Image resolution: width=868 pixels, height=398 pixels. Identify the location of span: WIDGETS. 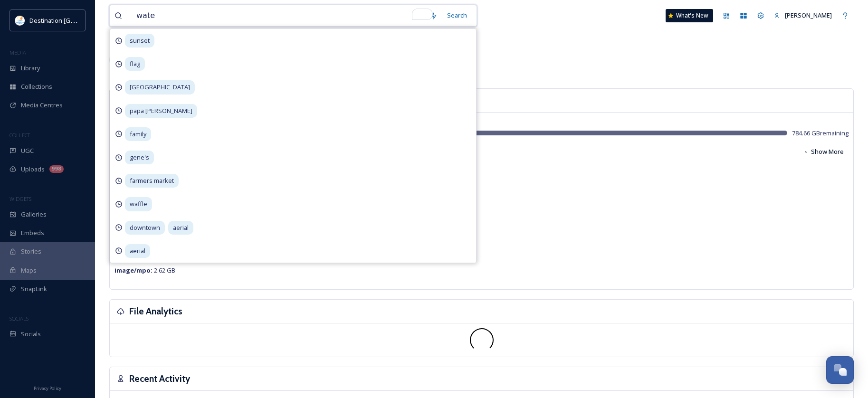
(21, 199).